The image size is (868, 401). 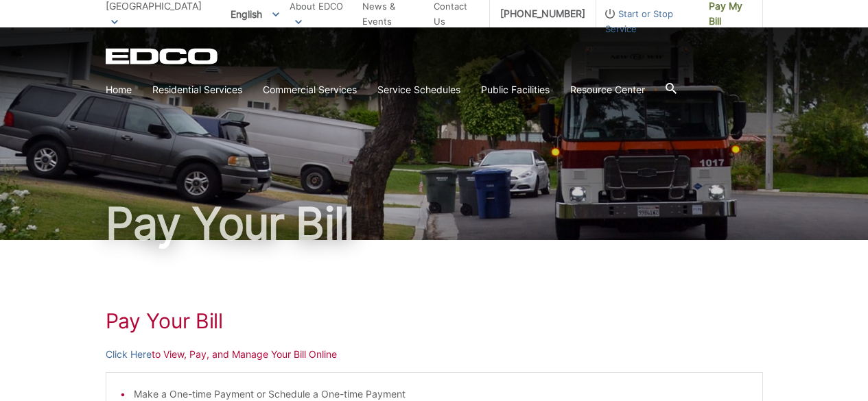 What do you see at coordinates (128, 354) in the screenshot?
I see `a: Click Here` at bounding box center [128, 354].